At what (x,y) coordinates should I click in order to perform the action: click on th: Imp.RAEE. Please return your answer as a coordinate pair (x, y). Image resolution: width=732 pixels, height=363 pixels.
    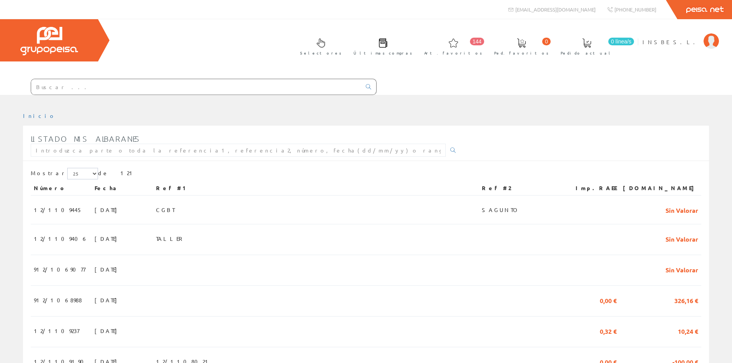
    Looking at the image, I should click on (591, 188).